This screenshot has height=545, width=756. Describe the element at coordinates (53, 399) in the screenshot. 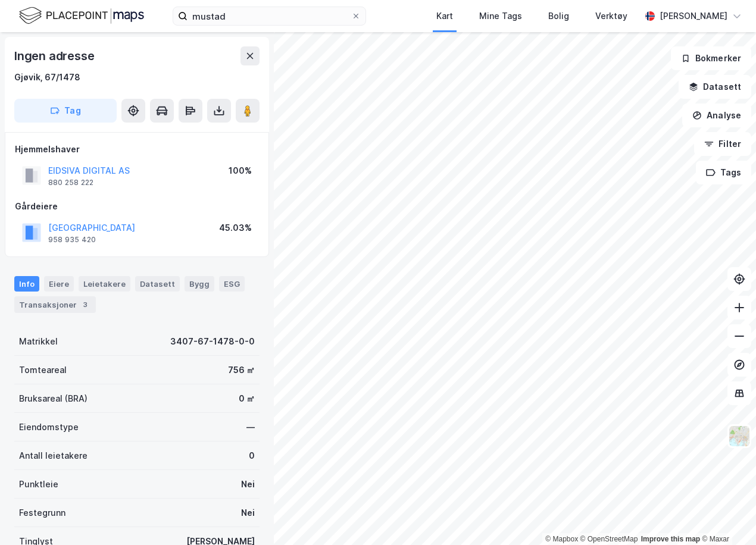

I see `div: Bruksareal (BRA)` at that location.